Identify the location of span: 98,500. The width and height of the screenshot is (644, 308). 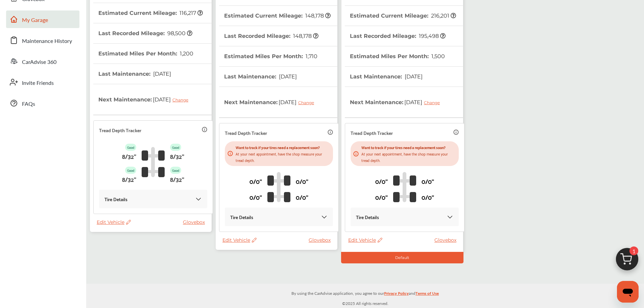
(179, 33).